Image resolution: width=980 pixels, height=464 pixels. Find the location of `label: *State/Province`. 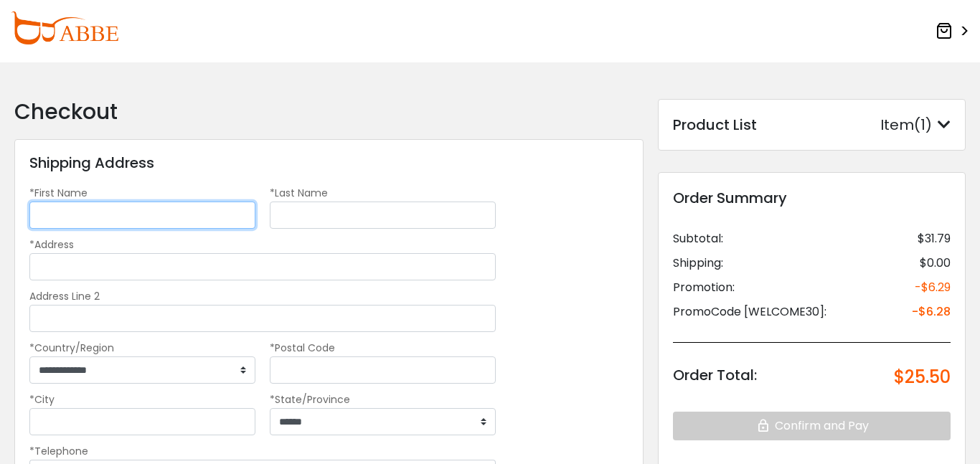

label: *State/Province is located at coordinates (310, 399).